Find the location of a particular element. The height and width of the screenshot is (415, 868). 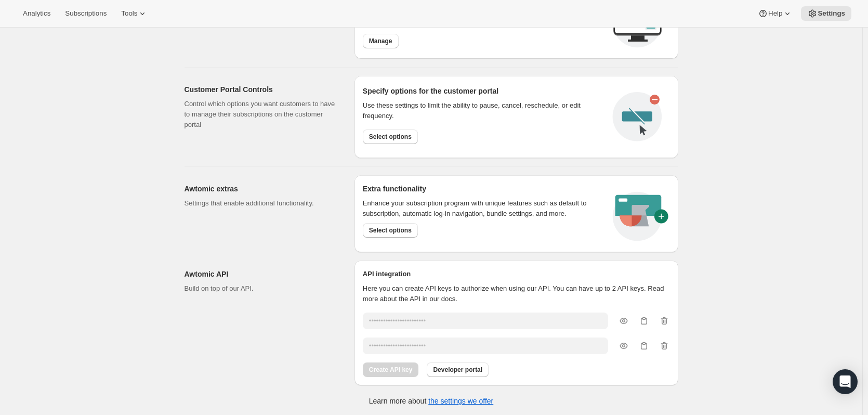

div: Use these settings to limit the ability to pause, cancel, reschedule, or edit frequency. is located at coordinates (484, 111).